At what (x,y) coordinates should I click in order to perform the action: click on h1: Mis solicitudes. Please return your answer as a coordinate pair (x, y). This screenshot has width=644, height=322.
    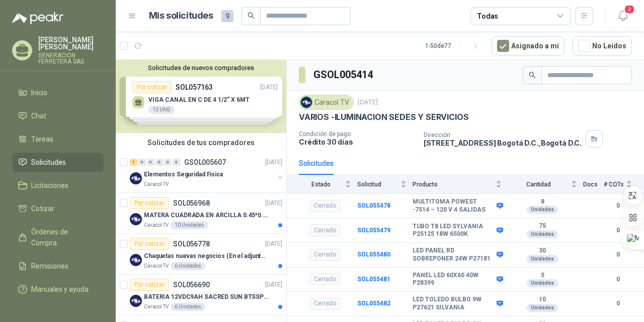
    Looking at the image, I should click on (181, 15).